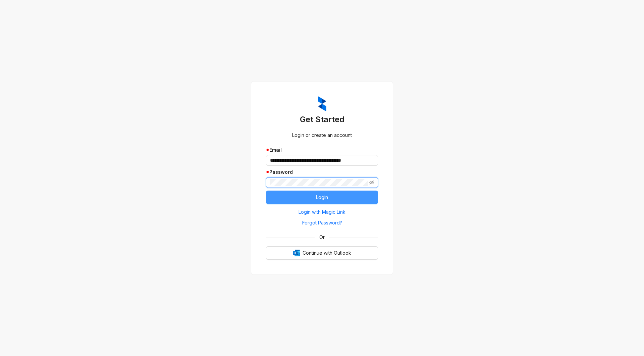  Describe the element at coordinates (322, 197) in the screenshot. I see `button: Login` at that location.